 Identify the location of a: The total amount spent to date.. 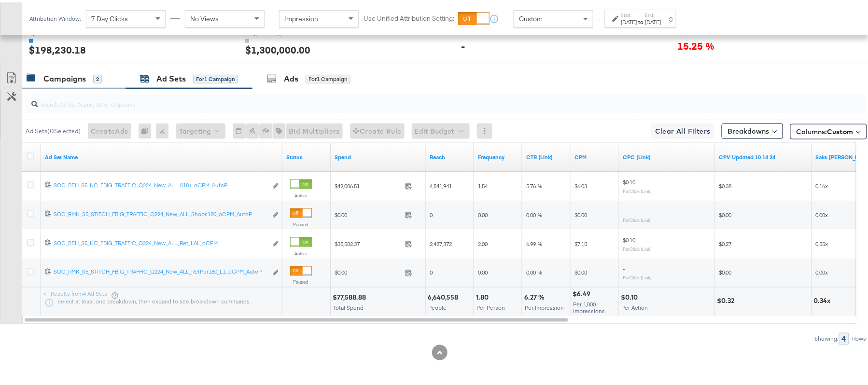
(378, 155).